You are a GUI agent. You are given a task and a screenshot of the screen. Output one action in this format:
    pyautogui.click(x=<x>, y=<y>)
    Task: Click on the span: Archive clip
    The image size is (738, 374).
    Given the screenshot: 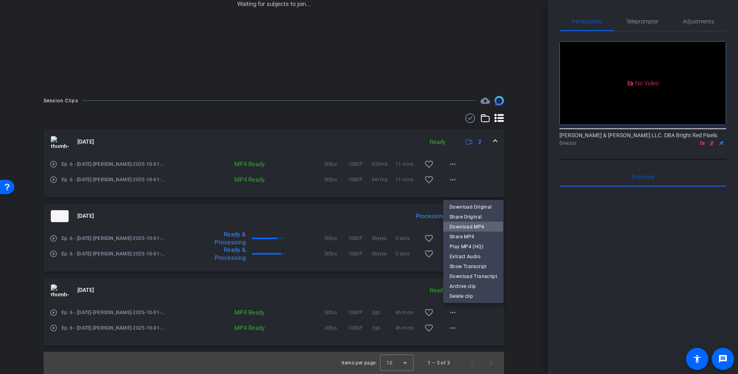 What is the action you would take?
    pyautogui.click(x=473, y=286)
    